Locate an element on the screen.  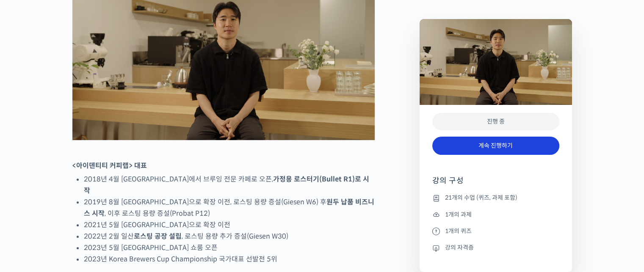
a: 대화 is located at coordinates (83, 212).